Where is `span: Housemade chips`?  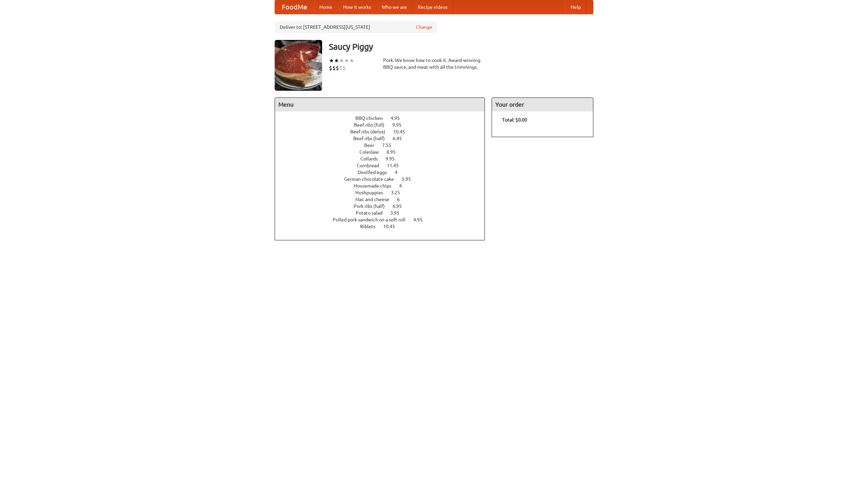
span: Housemade chips is located at coordinates (376, 186).